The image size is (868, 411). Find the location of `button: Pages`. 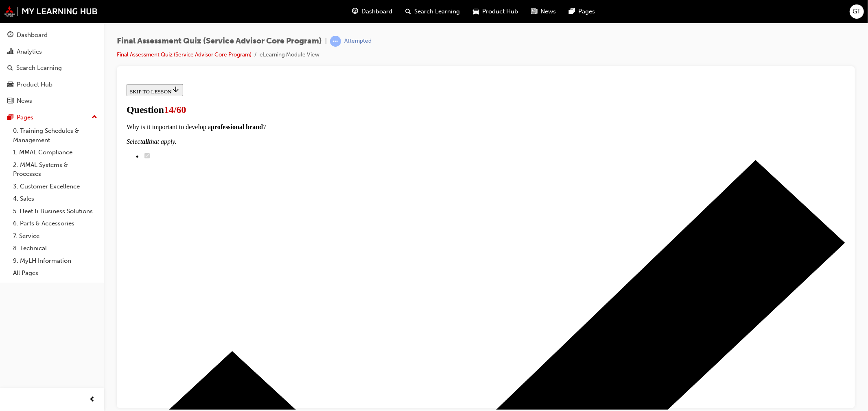

button: Pages is located at coordinates (51, 118).